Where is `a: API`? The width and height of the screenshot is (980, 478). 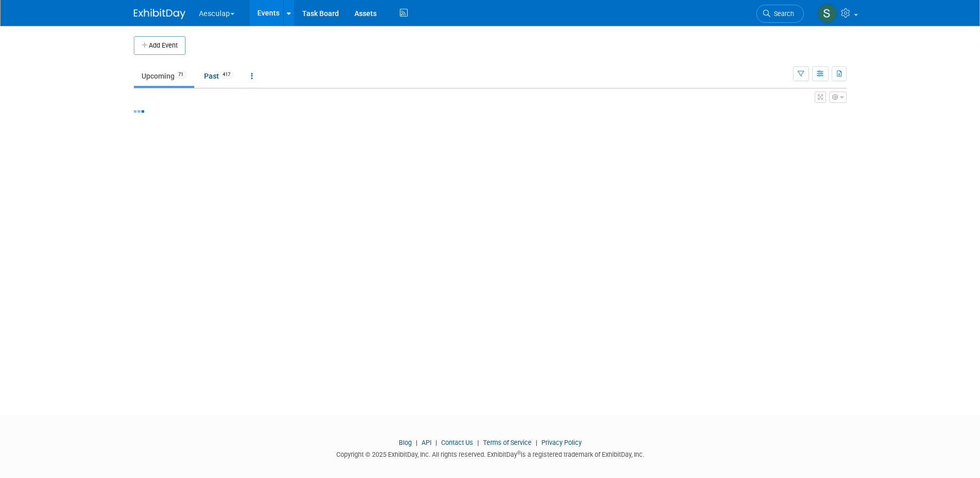
a: API is located at coordinates (427, 442).